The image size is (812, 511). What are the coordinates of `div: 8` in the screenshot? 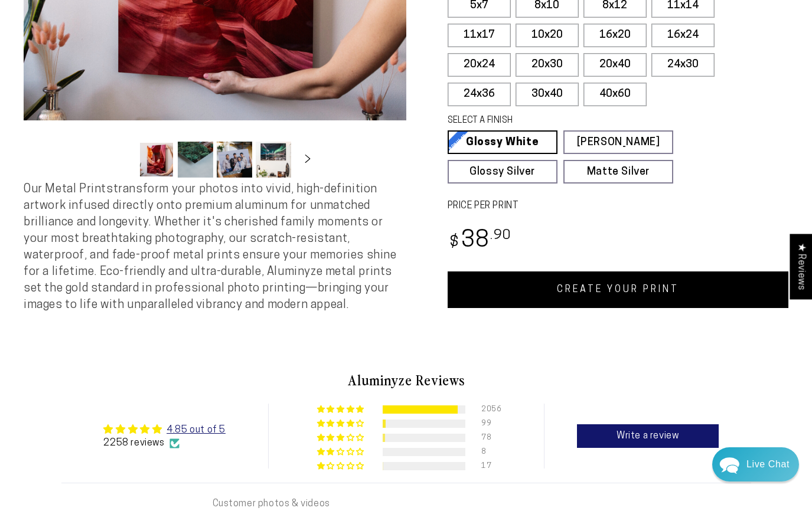 It's located at (488, 452).